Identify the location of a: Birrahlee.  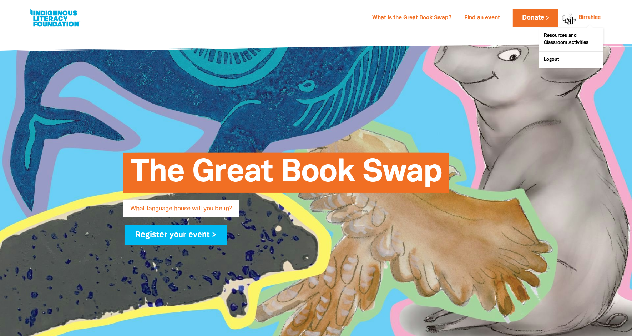
(590, 18).